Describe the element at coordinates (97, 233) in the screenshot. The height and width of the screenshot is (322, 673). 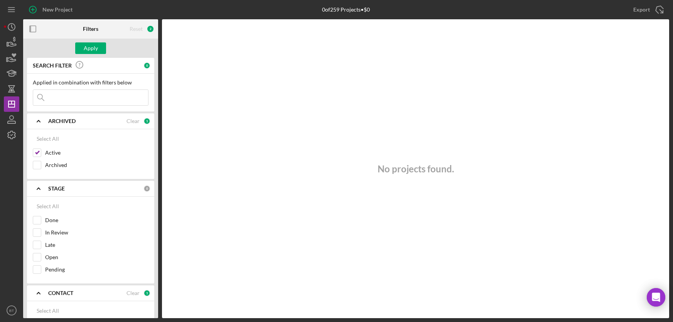
I see `label: In Review` at that location.